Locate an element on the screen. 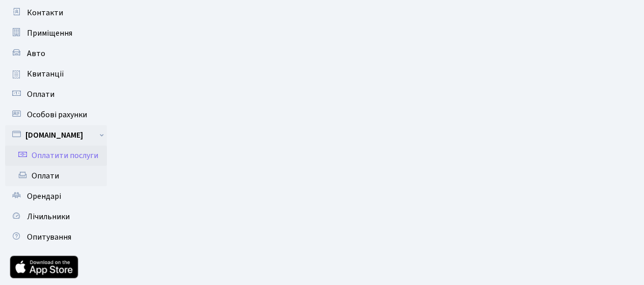 The image size is (644, 285). a: Орендарі is located at coordinates (56, 196).